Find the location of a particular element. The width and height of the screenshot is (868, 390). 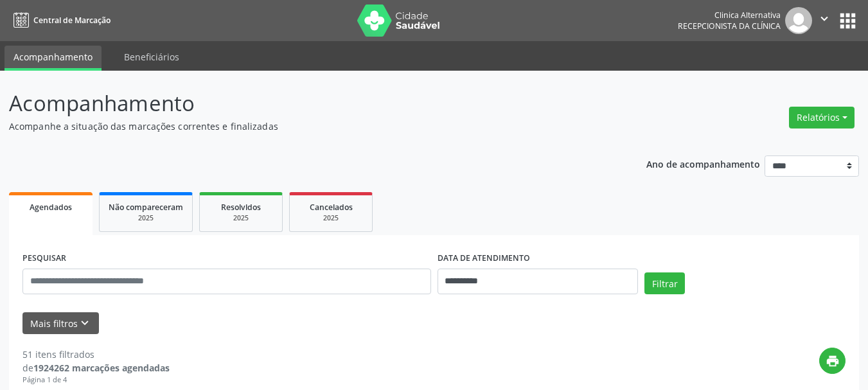

button: Mais filtroskeyboard_arrow_down is located at coordinates (61, 323).